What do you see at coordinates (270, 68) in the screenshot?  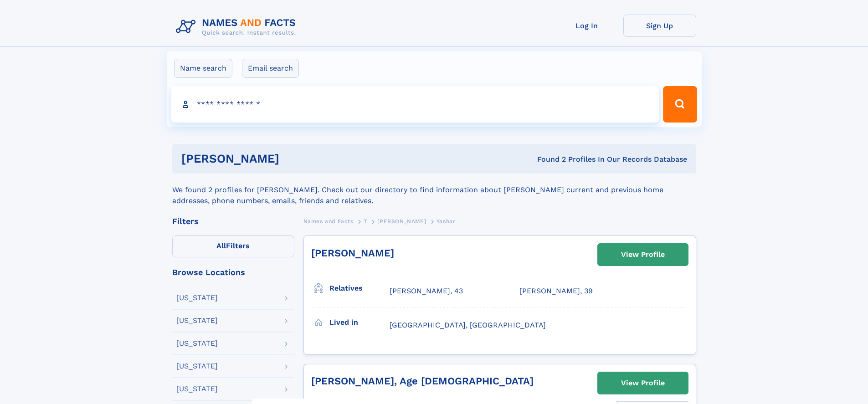 I see `label: Email search` at bounding box center [270, 68].